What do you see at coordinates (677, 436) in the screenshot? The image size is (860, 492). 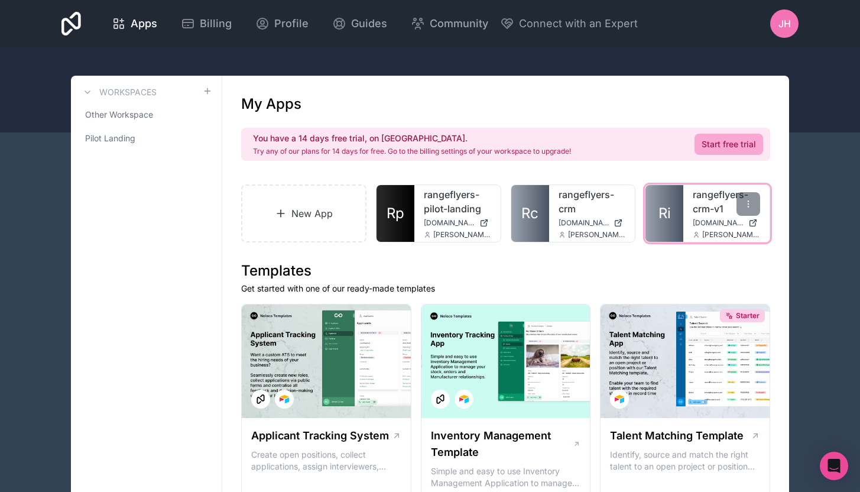 I see `h1: Talent Matching Template` at bounding box center [677, 436].